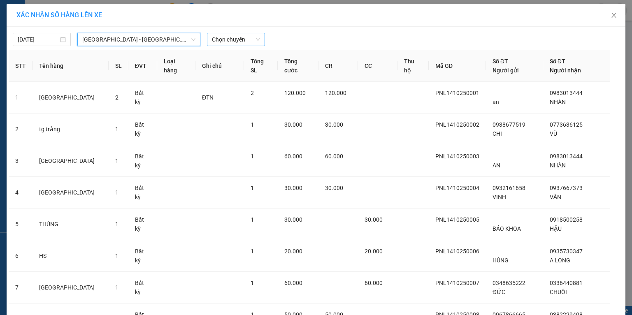 The image size is (632, 315). I want to click on th: Ghi chú, so click(220, 66).